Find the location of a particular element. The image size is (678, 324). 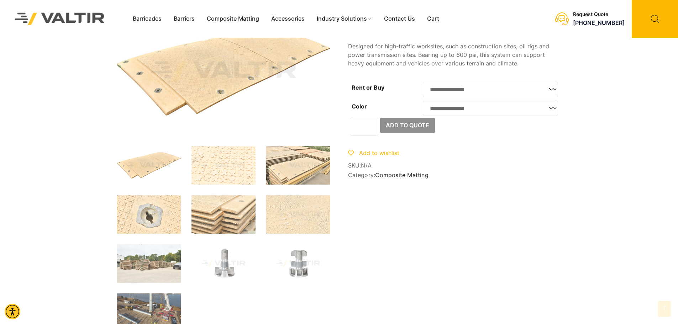

a: Barriers is located at coordinates (184, 19).